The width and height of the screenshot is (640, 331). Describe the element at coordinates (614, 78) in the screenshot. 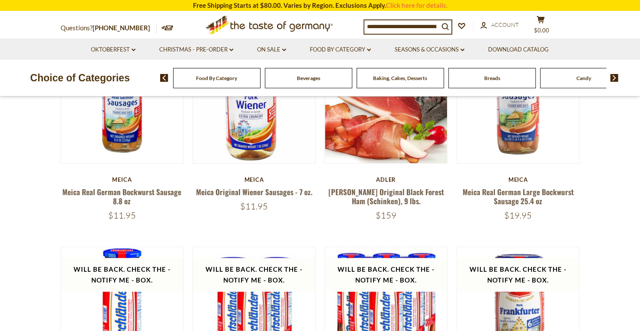

I see `img: next arrow` at that location.